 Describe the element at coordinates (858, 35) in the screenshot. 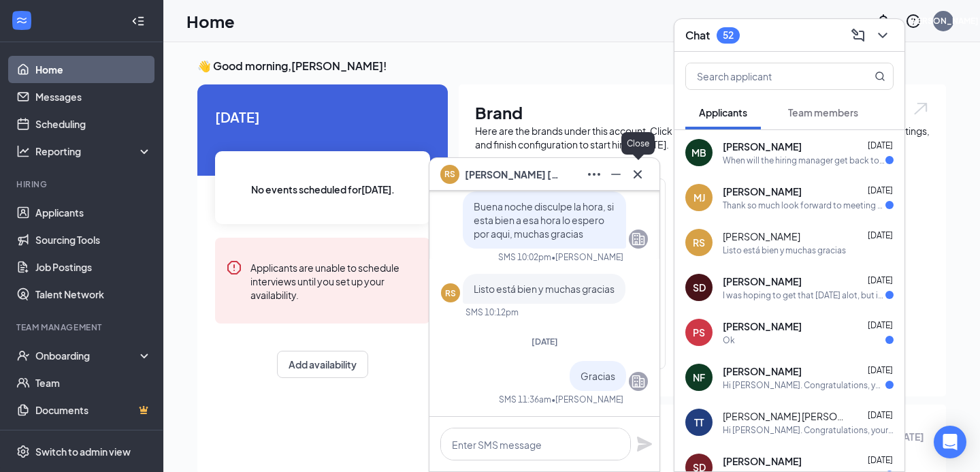

I see `svg: ComposeMessage` at that location.